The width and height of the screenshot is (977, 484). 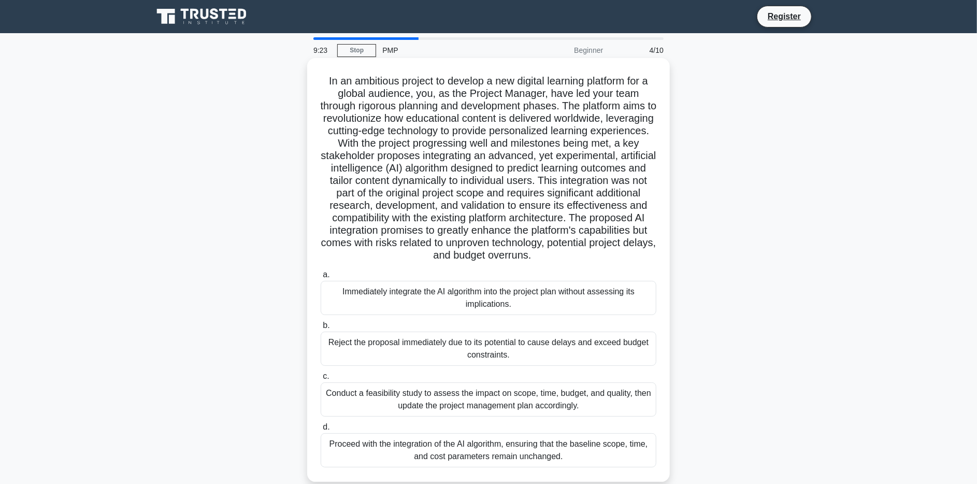 What do you see at coordinates (488, 298) in the screenshot?
I see `div: Immediately integrate the AI algorithm into the project plan without assessing its implications.` at bounding box center [488, 298].